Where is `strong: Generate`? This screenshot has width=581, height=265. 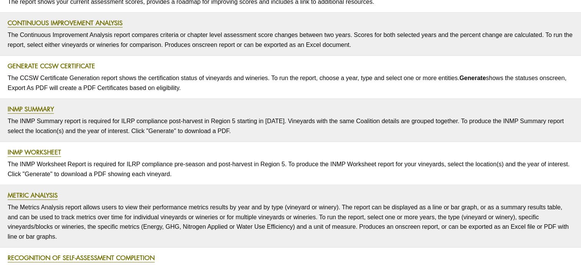 strong: Generate is located at coordinates (472, 78).